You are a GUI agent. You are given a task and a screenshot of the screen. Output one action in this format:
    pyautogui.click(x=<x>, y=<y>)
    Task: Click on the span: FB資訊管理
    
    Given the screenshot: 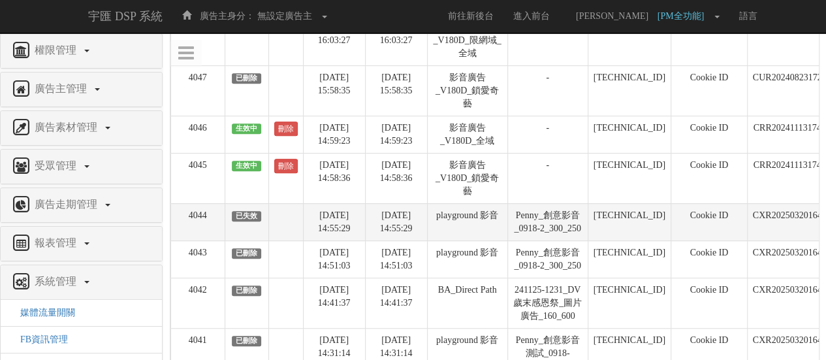 What is the action you would take?
    pyautogui.click(x=39, y=339)
    